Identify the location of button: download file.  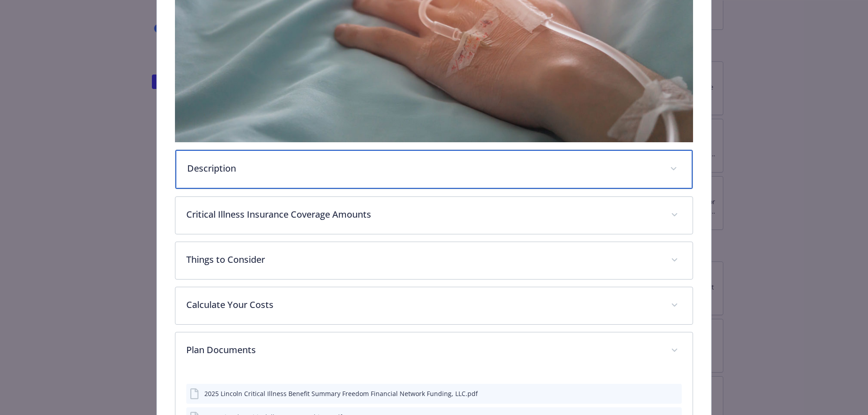
(659, 393).